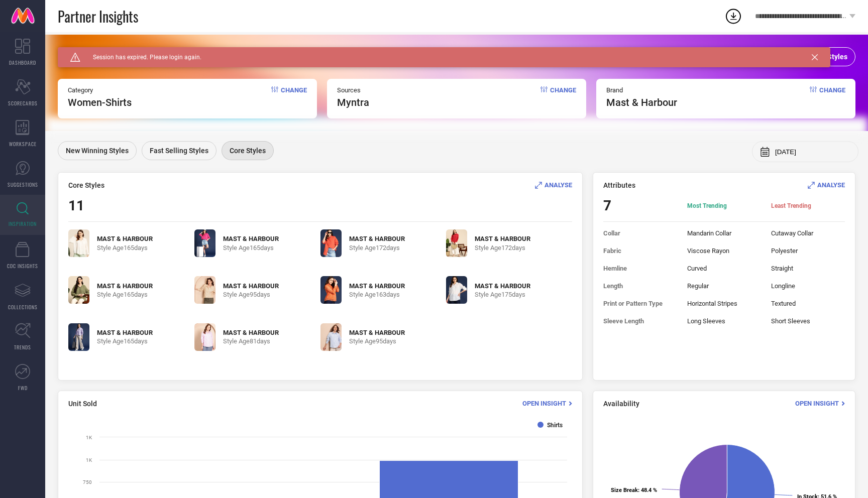  What do you see at coordinates (724, 268) in the screenshot?
I see `span: Curved` at bounding box center [724, 268].